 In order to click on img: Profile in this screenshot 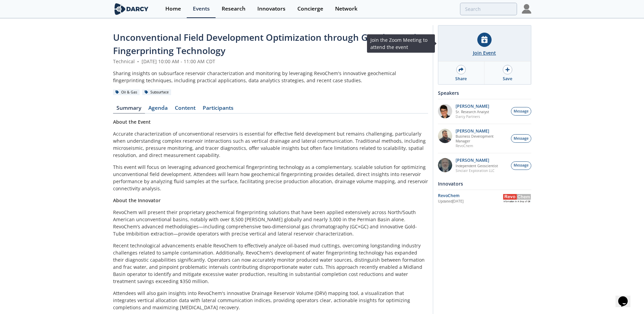, I will do `click(526, 8)`.